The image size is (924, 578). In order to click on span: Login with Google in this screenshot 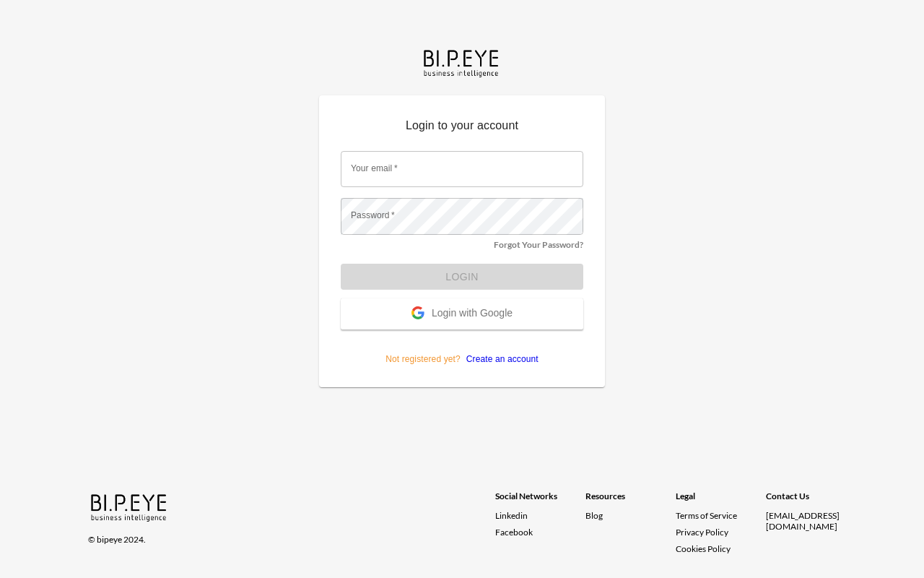, I will do `click(472, 314)`.